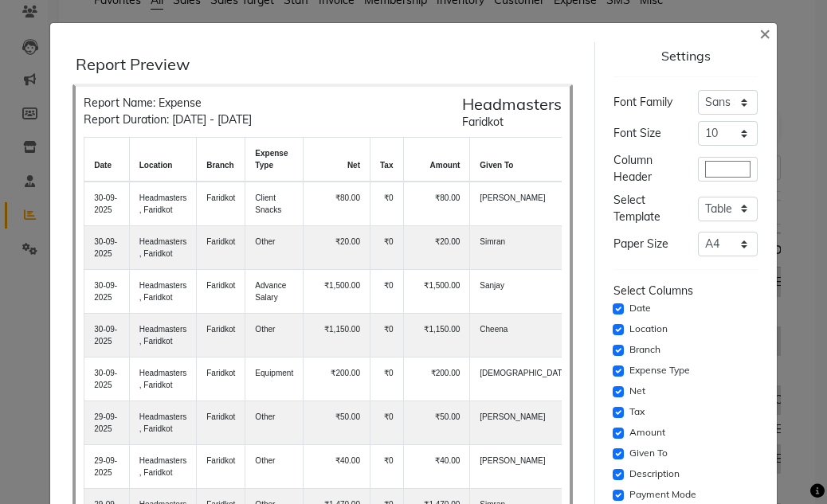  What do you see at coordinates (524, 335) in the screenshot?
I see `td: Cheena` at bounding box center [524, 335].